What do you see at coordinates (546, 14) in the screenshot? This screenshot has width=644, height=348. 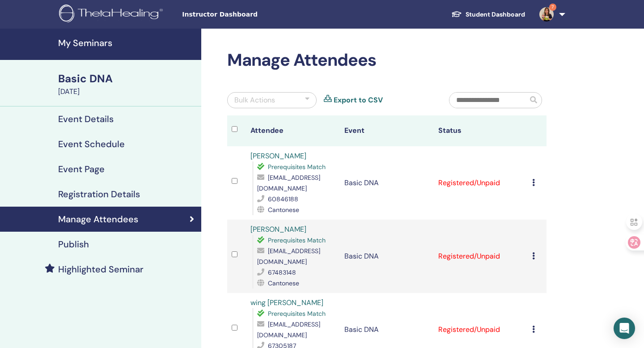 I see `img: default.jpg` at bounding box center [546, 14].